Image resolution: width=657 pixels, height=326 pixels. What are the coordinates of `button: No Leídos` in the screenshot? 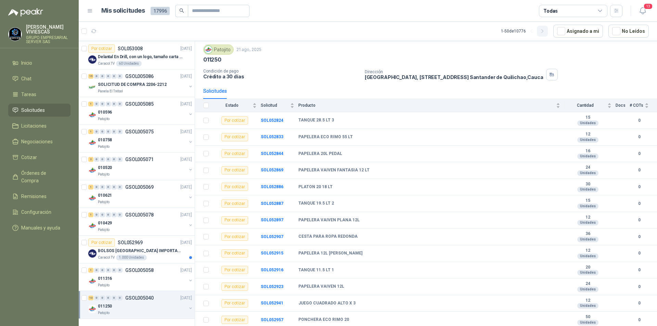 It's located at (628, 31).